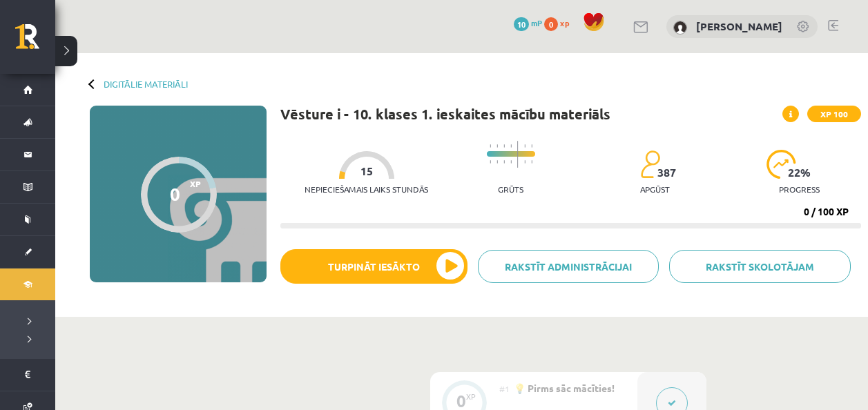 This screenshot has width=868, height=410. What do you see at coordinates (471, 396) in the screenshot?
I see `div: XP` at bounding box center [471, 396].